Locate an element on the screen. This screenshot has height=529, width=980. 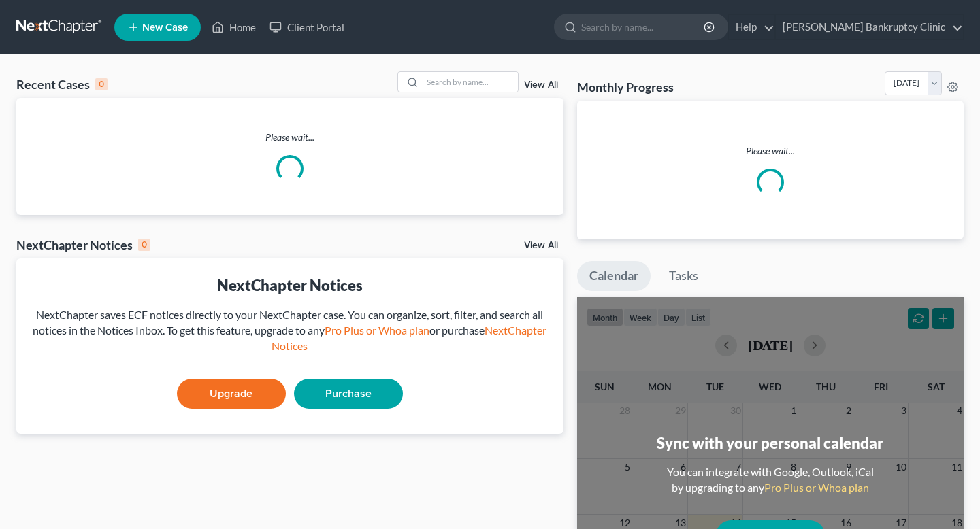
div: Sync with your personal calendar is located at coordinates (770, 443).